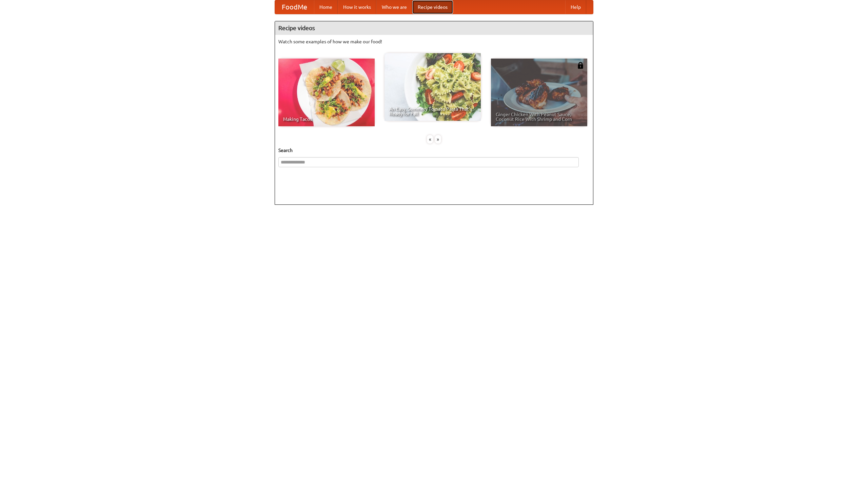 The width and height of the screenshot is (868, 479). Describe the element at coordinates (327, 92) in the screenshot. I see `a: Making Tacos` at that location.